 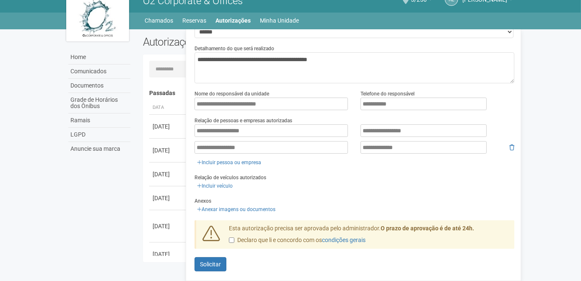 What do you see at coordinates (229, 163) in the screenshot?
I see `a: Incluir pessoa ou empresa` at bounding box center [229, 163].